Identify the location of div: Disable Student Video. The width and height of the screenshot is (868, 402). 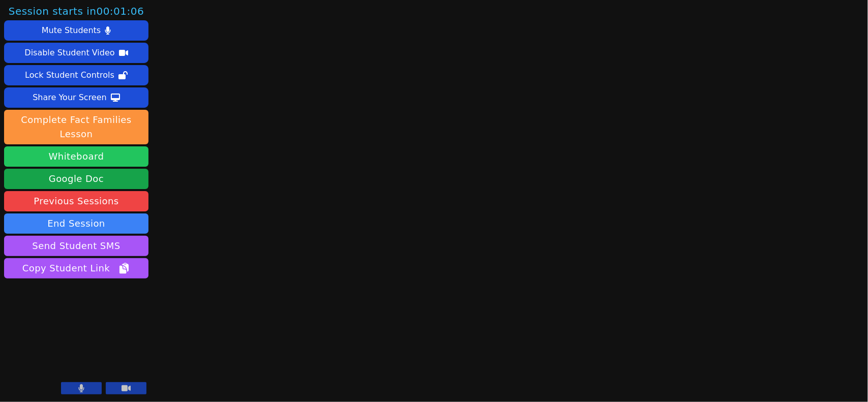
(69, 53).